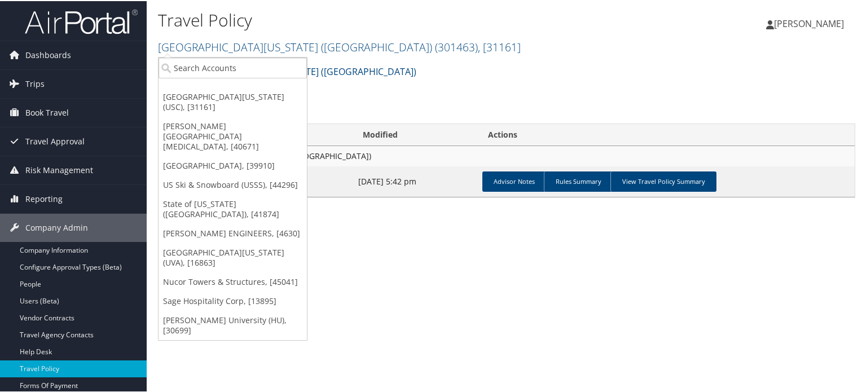  What do you see at coordinates (499, 46) in the screenshot?
I see `span: , [ 31161 ]` at bounding box center [499, 46].